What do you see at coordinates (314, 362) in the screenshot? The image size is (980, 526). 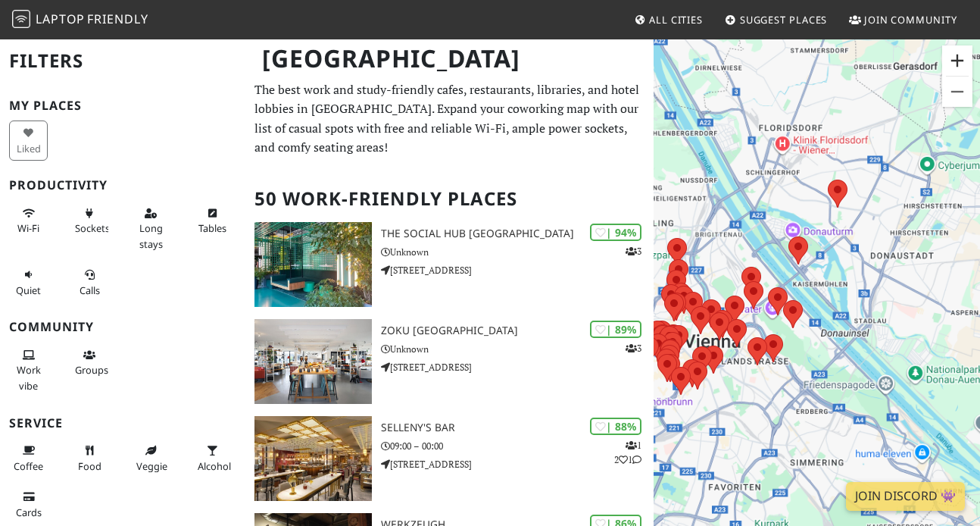 I see `img: Zoku Vienna` at bounding box center [314, 362].